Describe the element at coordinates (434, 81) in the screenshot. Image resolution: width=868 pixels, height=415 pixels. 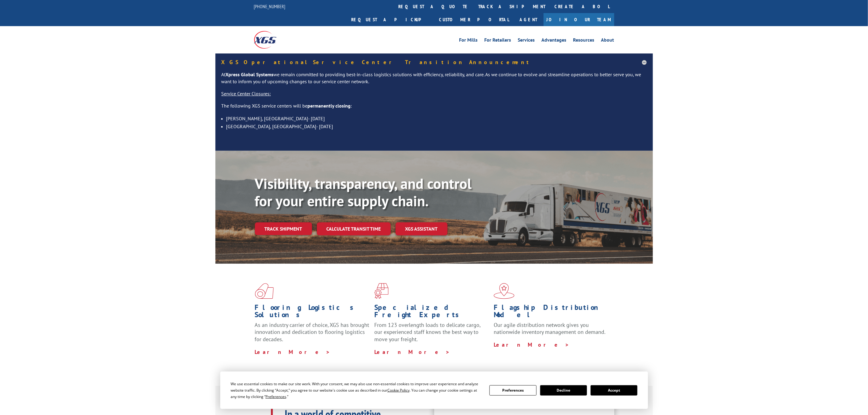
I see `p: At we remain committed to providing best-in-class logistics solutions with efficiency, reliabilit...` at that location.